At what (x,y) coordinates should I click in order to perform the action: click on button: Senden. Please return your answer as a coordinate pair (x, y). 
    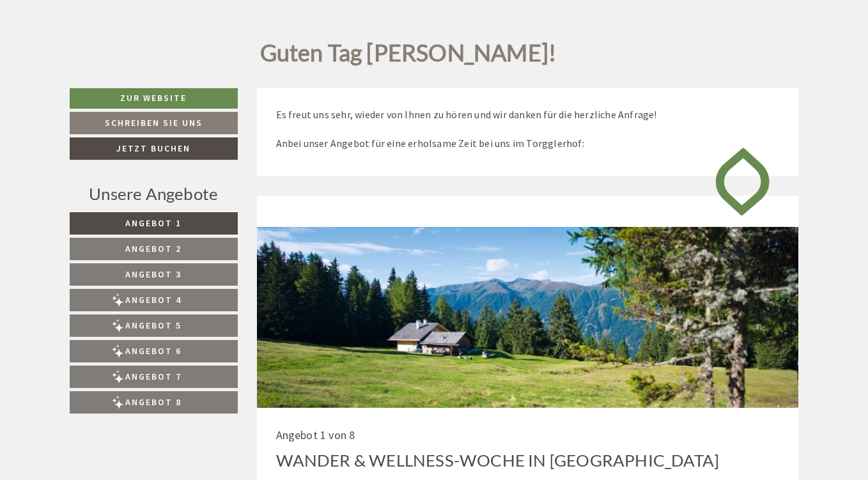
    Looking at the image, I should click on (465, 348).